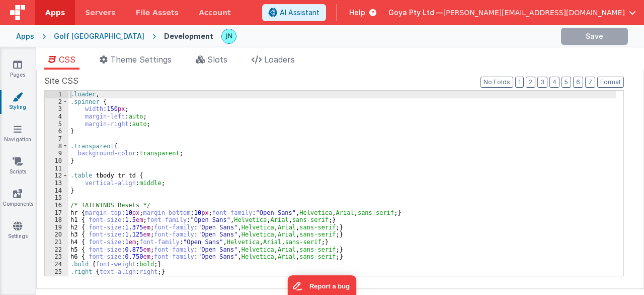  I want to click on div: 2, so click(56, 102).